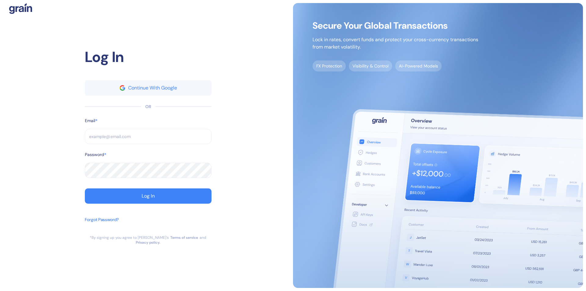 Image resolution: width=586 pixels, height=291 pixels. I want to click on div: and, so click(203, 238).